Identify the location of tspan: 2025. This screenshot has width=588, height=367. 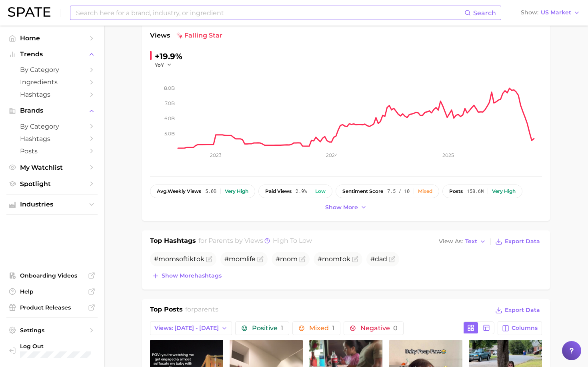
(448, 155).